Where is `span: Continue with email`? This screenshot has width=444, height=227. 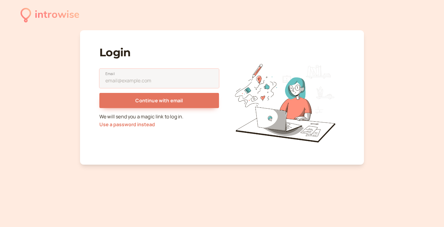 span: Continue with email is located at coordinates (159, 100).